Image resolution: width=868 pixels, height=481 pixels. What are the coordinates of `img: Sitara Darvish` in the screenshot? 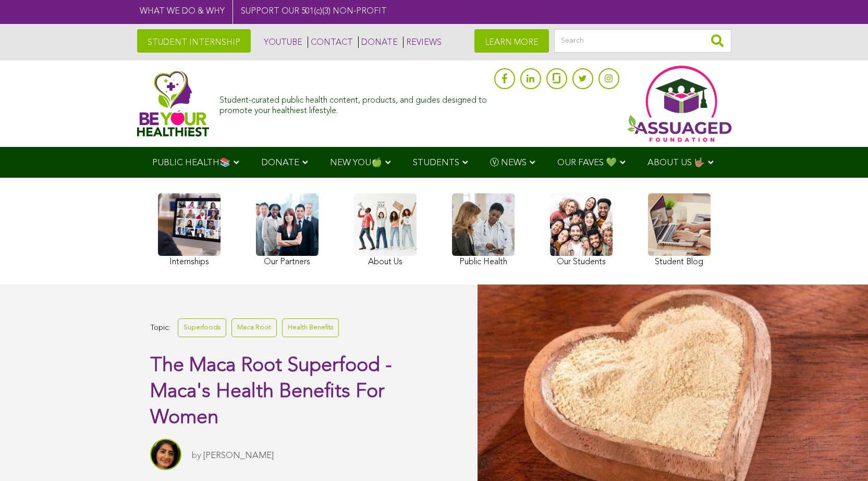 It's located at (166, 455).